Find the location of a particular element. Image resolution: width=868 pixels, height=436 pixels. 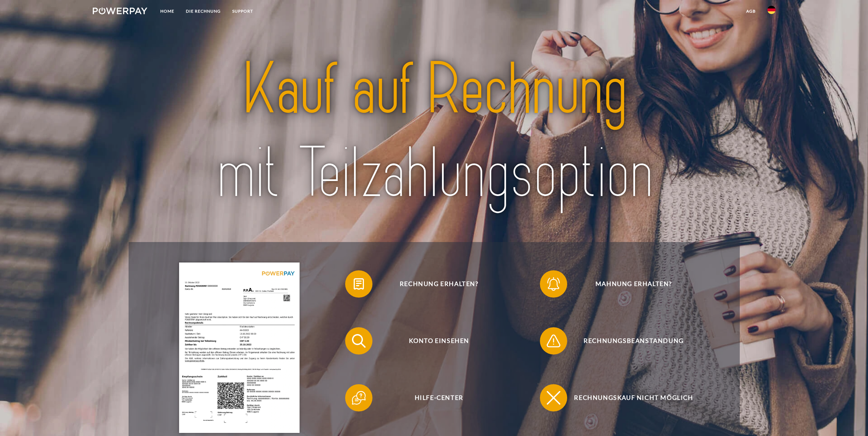

span: Rechnung erhalten? is located at coordinates (439, 284).